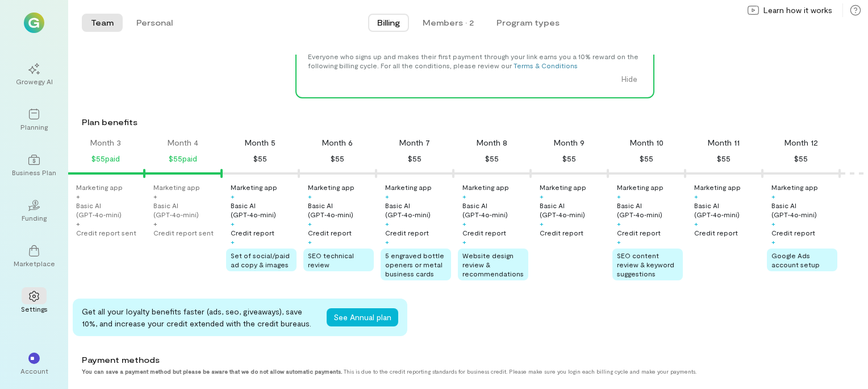 This screenshot has height=389, width=868. Describe the element at coordinates (260, 143) in the screenshot. I see `div: Month 5` at that location.